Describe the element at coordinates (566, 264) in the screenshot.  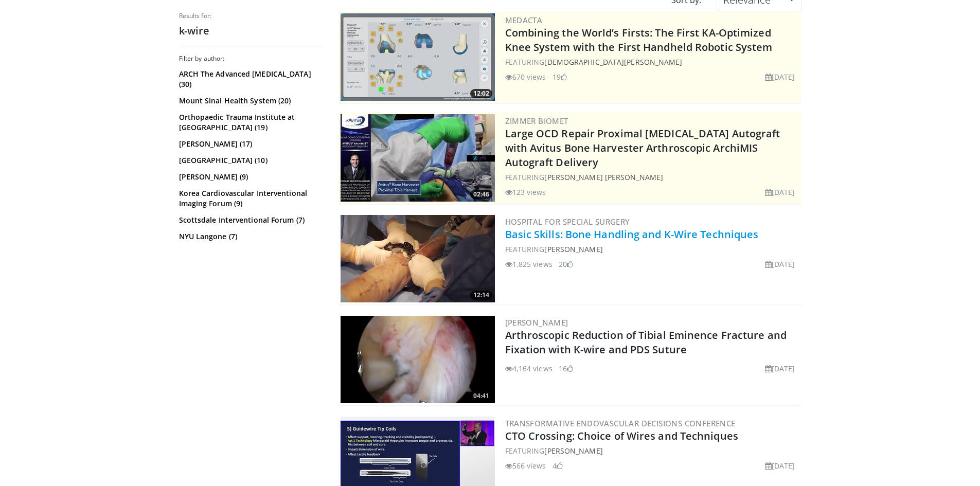
I see `li: 20` at that location.